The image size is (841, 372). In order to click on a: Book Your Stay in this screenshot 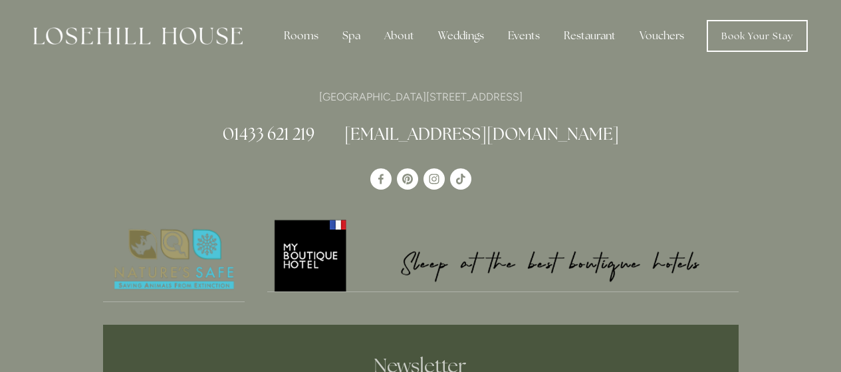, I will do `click(757, 36)`.